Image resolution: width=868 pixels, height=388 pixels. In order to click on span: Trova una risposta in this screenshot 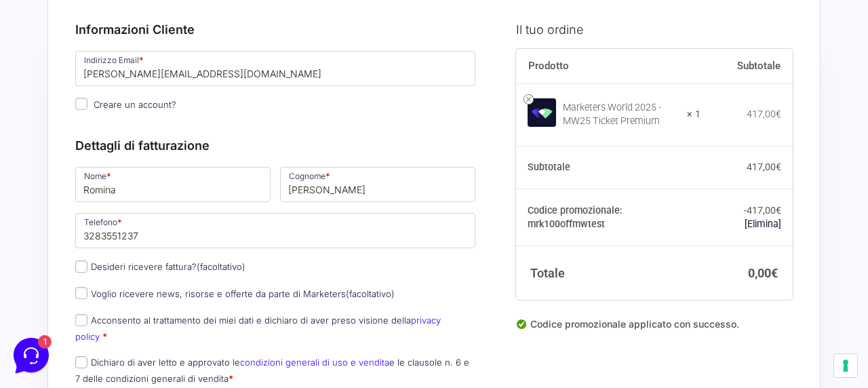, I will do `click(64, 177)`.